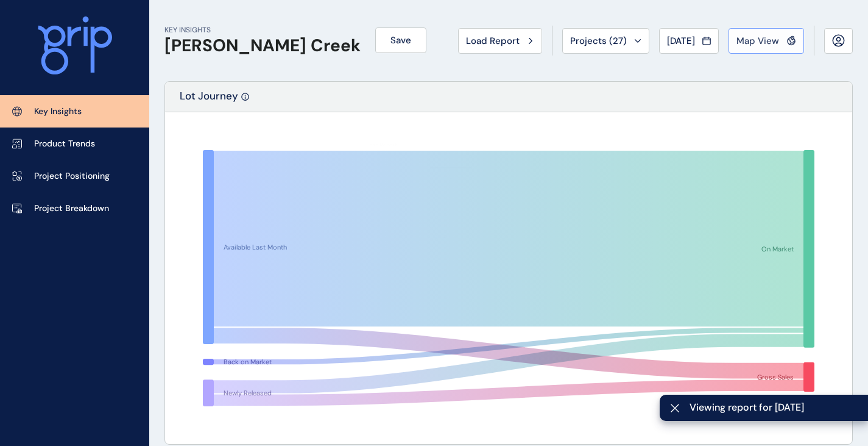 Image resolution: width=868 pixels, height=446 pixels. Describe the element at coordinates (500, 41) in the screenshot. I see `button: Load Report` at that location.